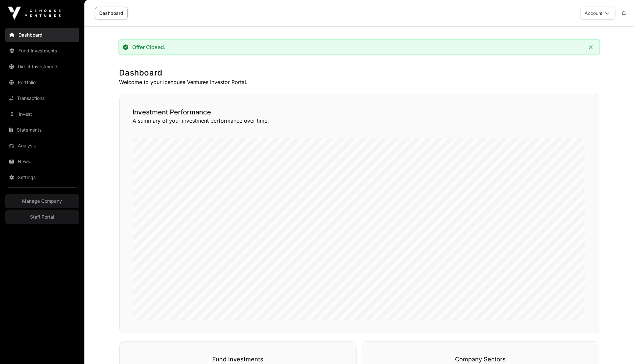  What do you see at coordinates (42, 98) in the screenshot?
I see `a: Transactions` at bounding box center [42, 98].